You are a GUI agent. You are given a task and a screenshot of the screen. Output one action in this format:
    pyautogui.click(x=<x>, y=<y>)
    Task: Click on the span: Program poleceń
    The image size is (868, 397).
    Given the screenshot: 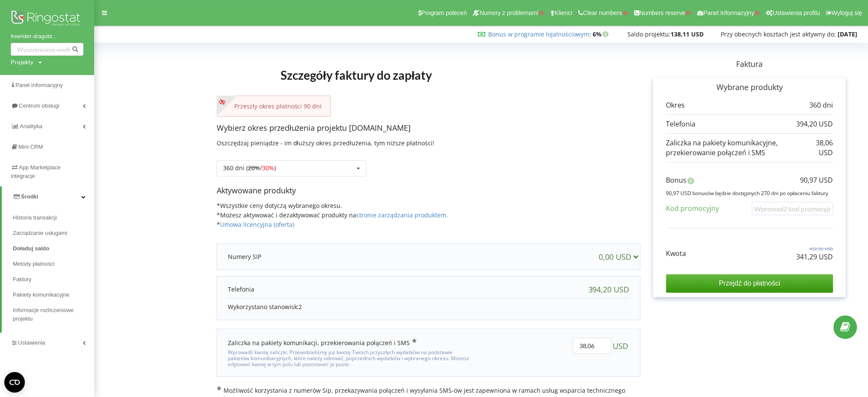 What is the action you would take?
    pyautogui.click(x=444, y=13)
    